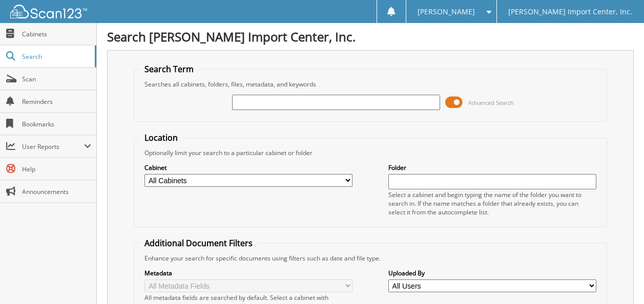  Describe the element at coordinates (56, 57) in the screenshot. I see `span: Search` at that location.